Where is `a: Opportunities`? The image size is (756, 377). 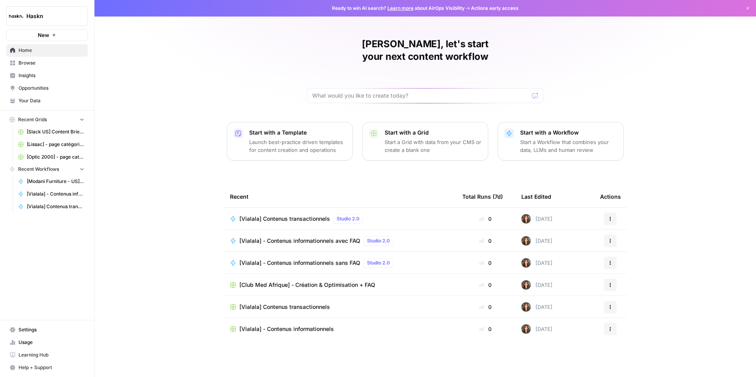
a: Opportunities is located at coordinates (47, 88).